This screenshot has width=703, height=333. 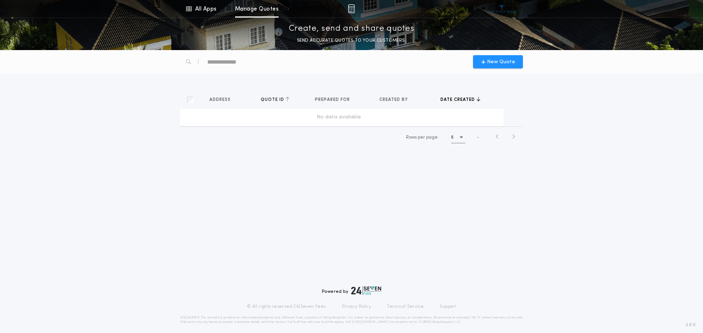 I want to click on button: Prepared for, so click(x=333, y=100).